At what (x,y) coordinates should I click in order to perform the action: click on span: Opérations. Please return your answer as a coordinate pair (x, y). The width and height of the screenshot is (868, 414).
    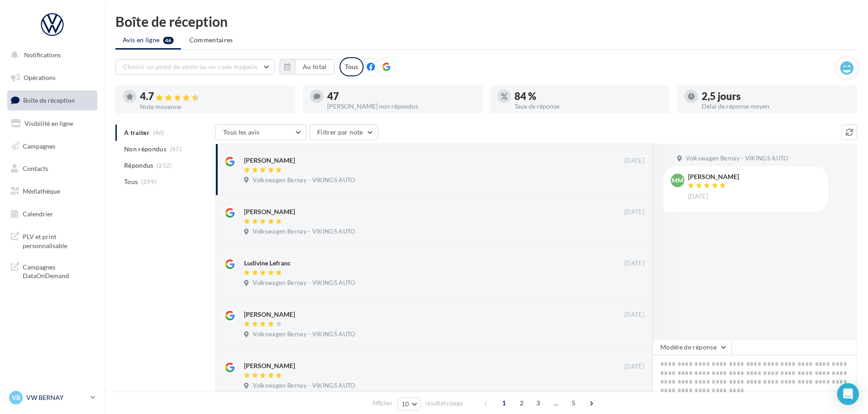
    Looking at the image, I should click on (40, 78).